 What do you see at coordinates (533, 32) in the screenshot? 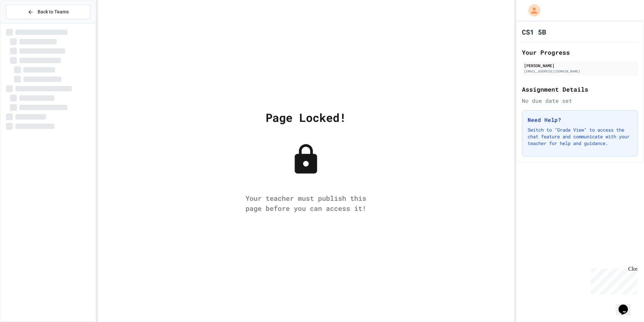
I see `h1: CS1 5B` at bounding box center [533, 32].